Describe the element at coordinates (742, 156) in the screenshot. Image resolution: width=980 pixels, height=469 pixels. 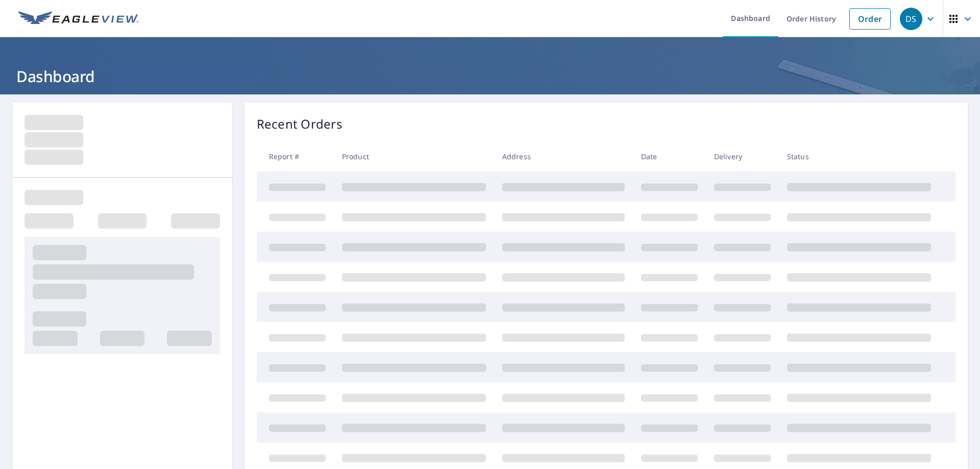
I see `th: Delivery` at that location.